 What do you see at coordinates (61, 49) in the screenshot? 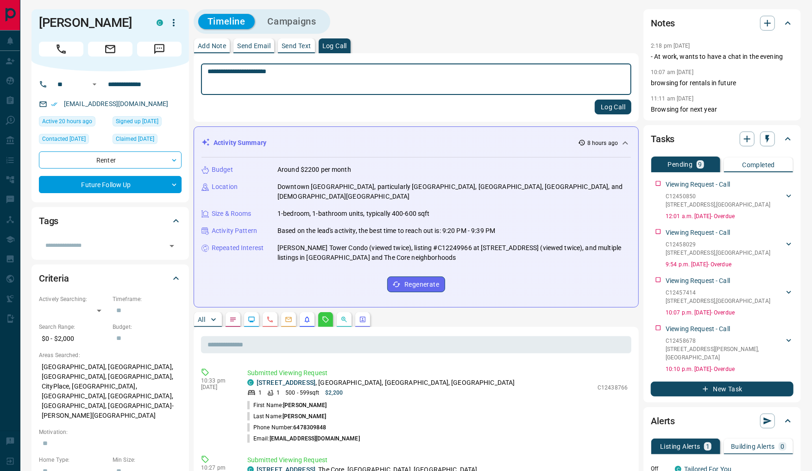
I see `span: Call` at bounding box center [61, 49].